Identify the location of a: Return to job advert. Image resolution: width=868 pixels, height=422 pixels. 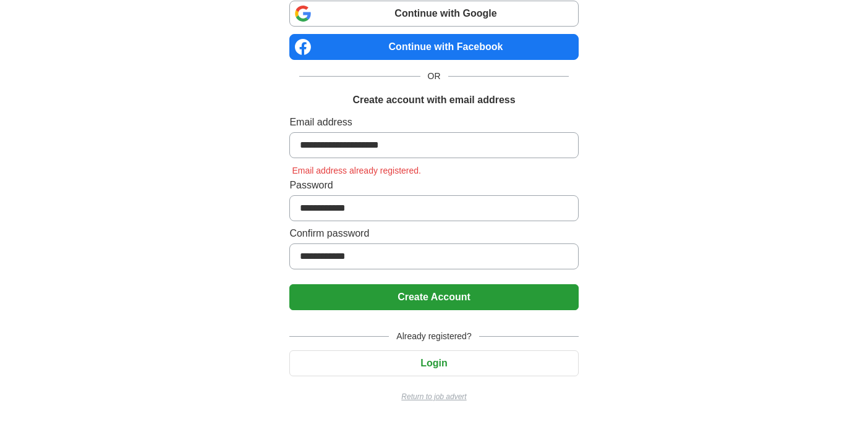
(433, 396).